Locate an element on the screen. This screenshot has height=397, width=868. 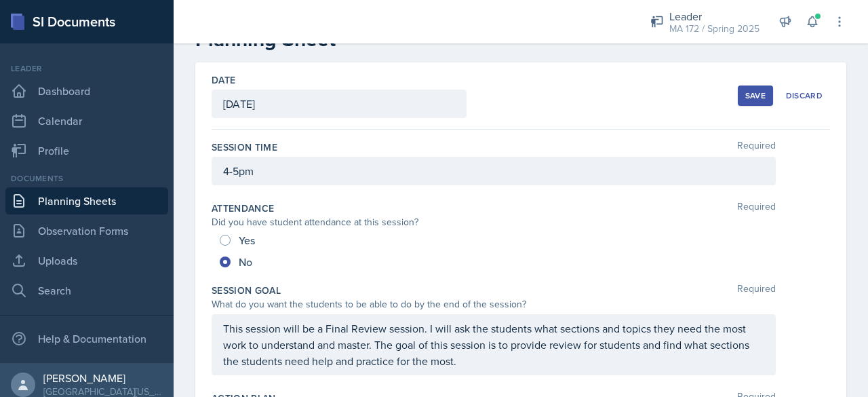
a: Planning Sheets is located at coordinates (87, 201).